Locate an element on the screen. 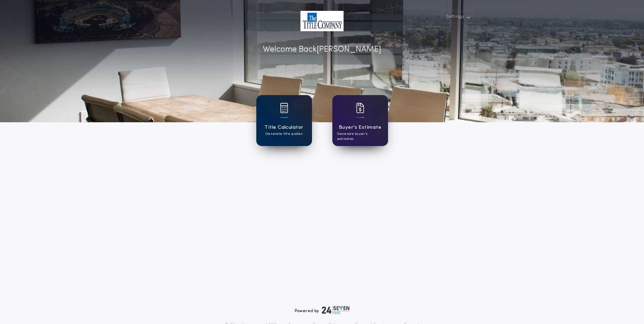 This screenshot has height=324, width=644. div: Powered by is located at coordinates (322, 310).